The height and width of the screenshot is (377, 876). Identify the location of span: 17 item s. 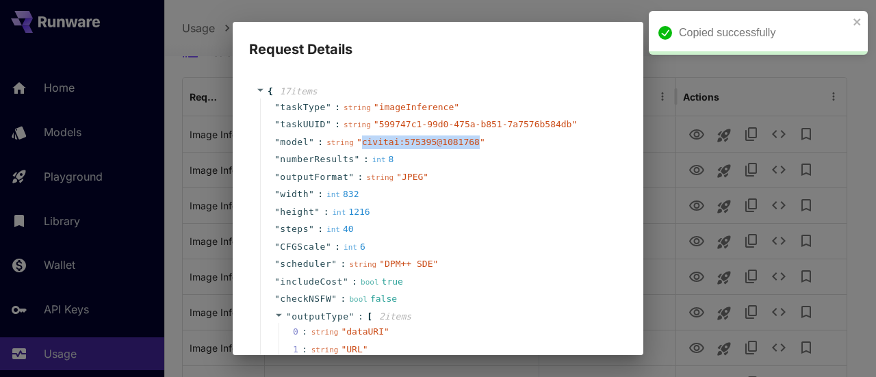
(298, 91).